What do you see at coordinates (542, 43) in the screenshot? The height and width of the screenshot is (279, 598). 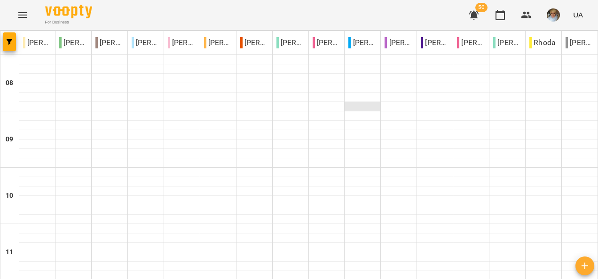 I see `p: Rhoda` at bounding box center [542, 43].